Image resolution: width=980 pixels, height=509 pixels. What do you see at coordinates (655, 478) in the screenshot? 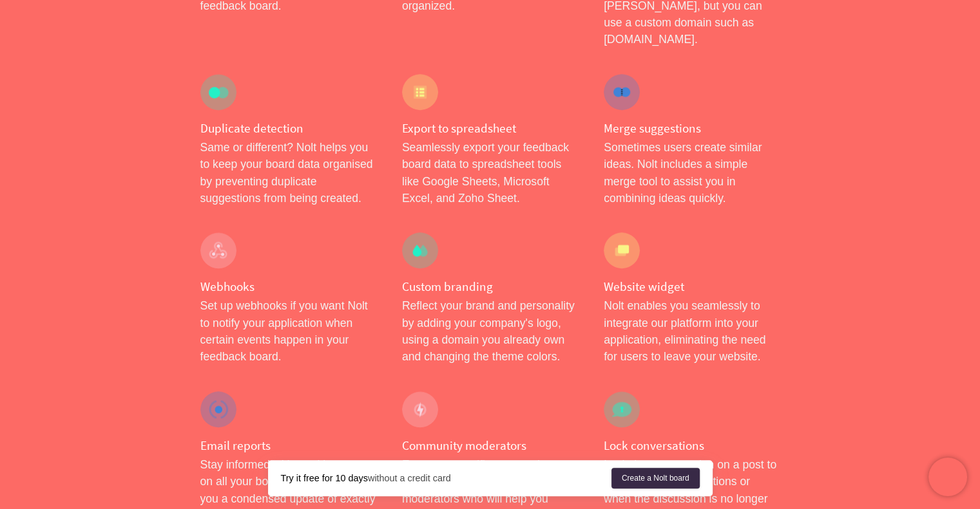
I see `a: Create a Nolt board` at bounding box center [655, 478].